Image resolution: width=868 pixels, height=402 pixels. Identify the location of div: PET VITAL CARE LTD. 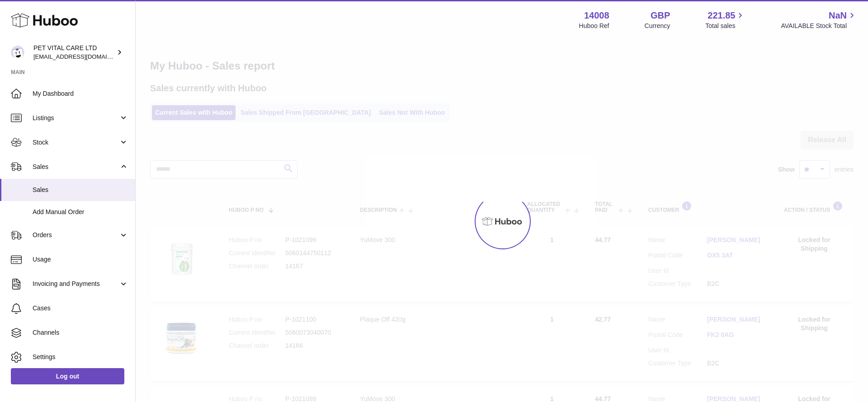
(75, 53).